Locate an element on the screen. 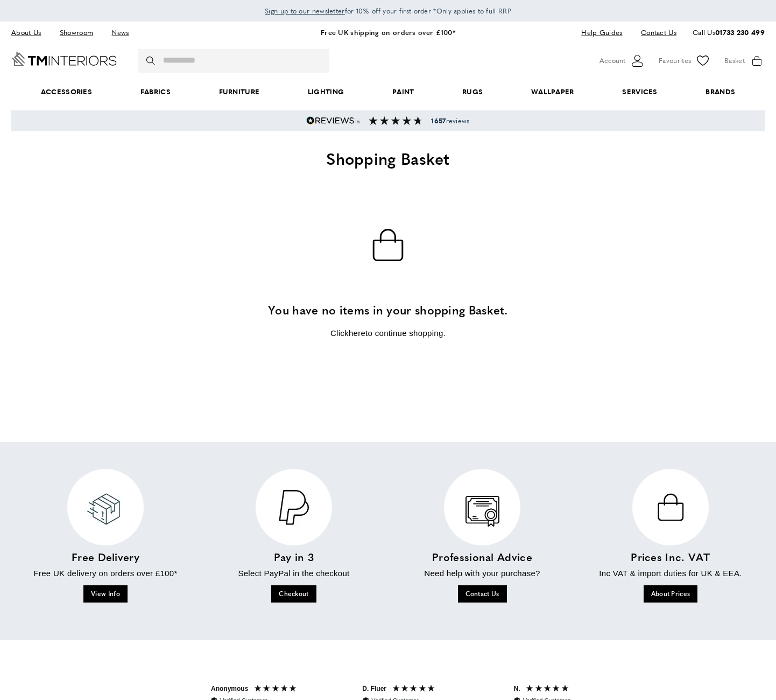 Image resolution: width=776 pixels, height=700 pixels. p: Inc VAT & import duties for UK & EEA. is located at coordinates (671, 573).